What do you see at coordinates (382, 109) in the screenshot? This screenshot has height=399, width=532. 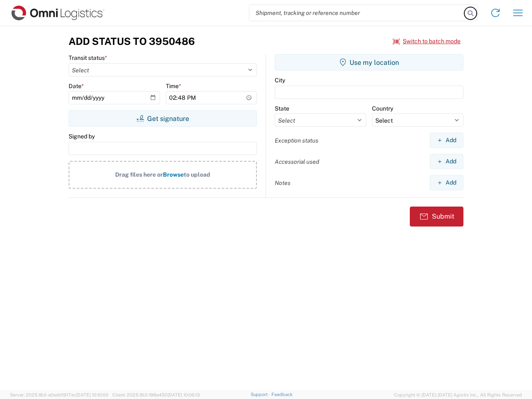 I see `label: Country` at bounding box center [382, 109].